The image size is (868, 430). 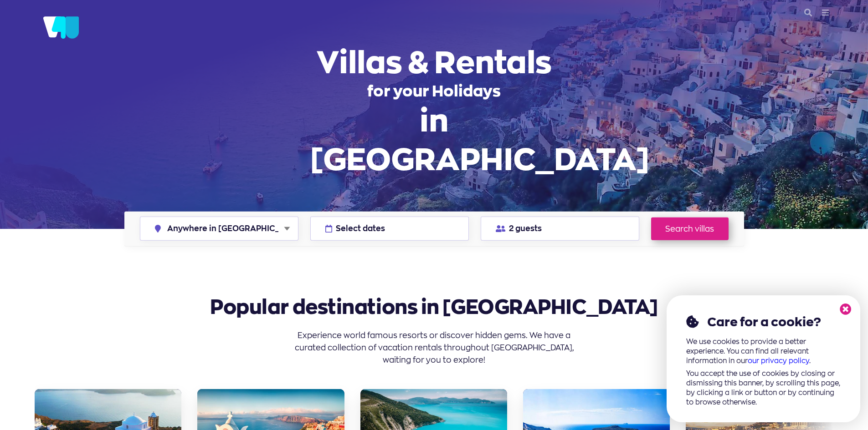 What do you see at coordinates (763, 322) in the screenshot?
I see `h2: Care for a cookie?` at bounding box center [763, 322].